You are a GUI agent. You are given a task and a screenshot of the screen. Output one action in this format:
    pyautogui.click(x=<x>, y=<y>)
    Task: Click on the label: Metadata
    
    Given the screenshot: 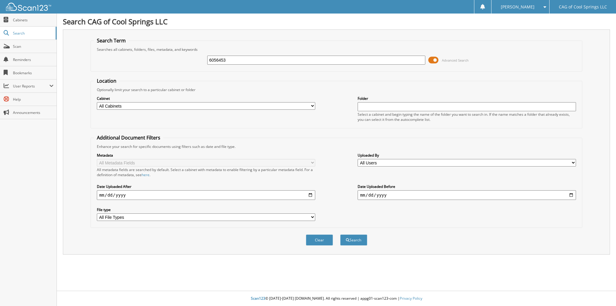 What is the action you would take?
    pyautogui.click(x=206, y=155)
    